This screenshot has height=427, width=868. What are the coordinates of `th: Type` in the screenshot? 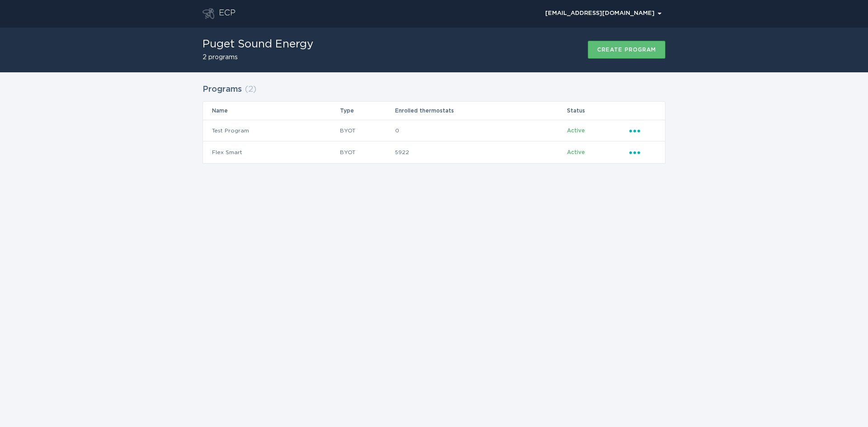 It's located at (367, 111).